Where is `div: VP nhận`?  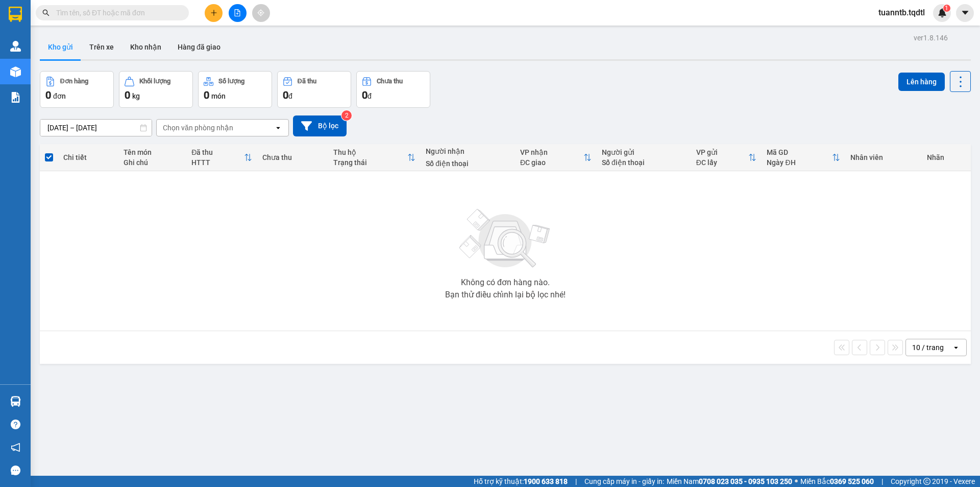 div: VP nhận is located at coordinates (552, 152).